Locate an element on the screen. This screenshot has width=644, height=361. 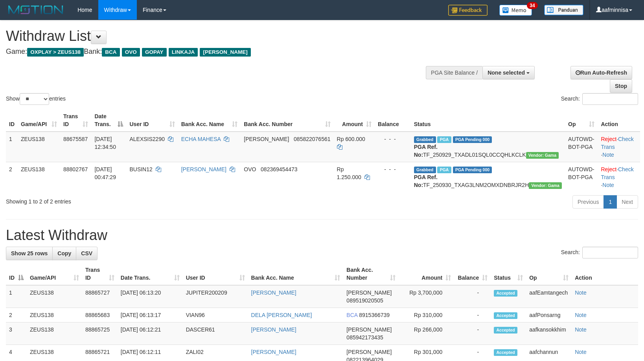
th: User ID: activate to sort column ascending is located at coordinates (215, 274).